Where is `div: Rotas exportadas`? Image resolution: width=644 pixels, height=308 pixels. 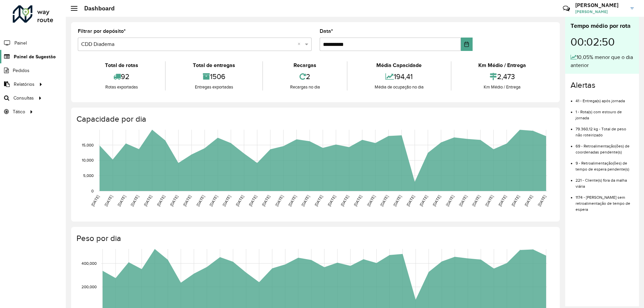 div: Rotas exportadas is located at coordinates (121, 87).